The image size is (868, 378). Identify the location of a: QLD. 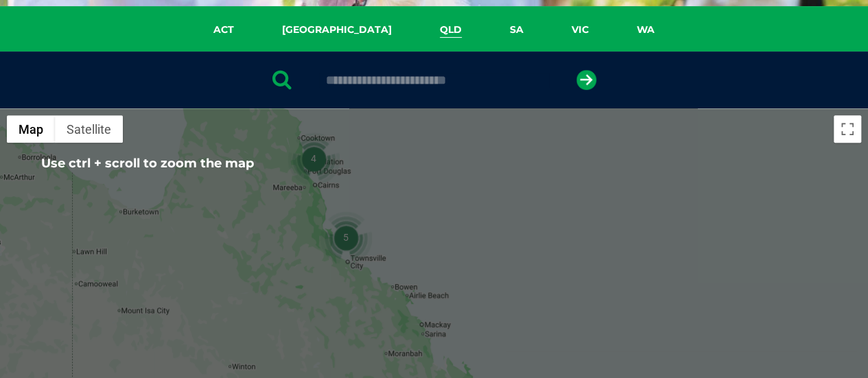
(451, 30).